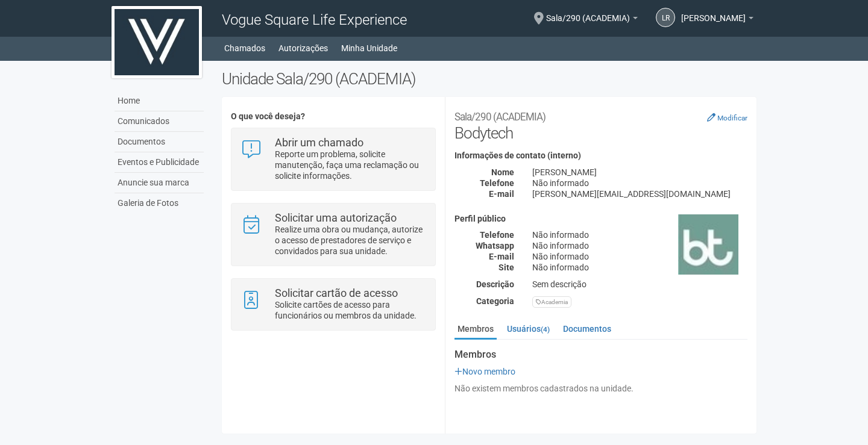  Describe the element at coordinates (495, 284) in the screenshot. I see `strong: Descrição` at that location.